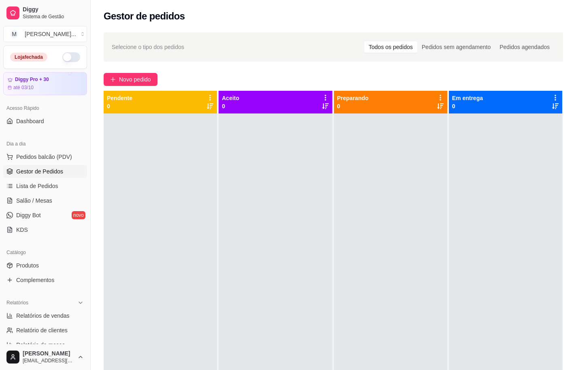 Image resolution: width=576 pixels, height=370 pixels. I want to click on p: Preparando, so click(353, 98).